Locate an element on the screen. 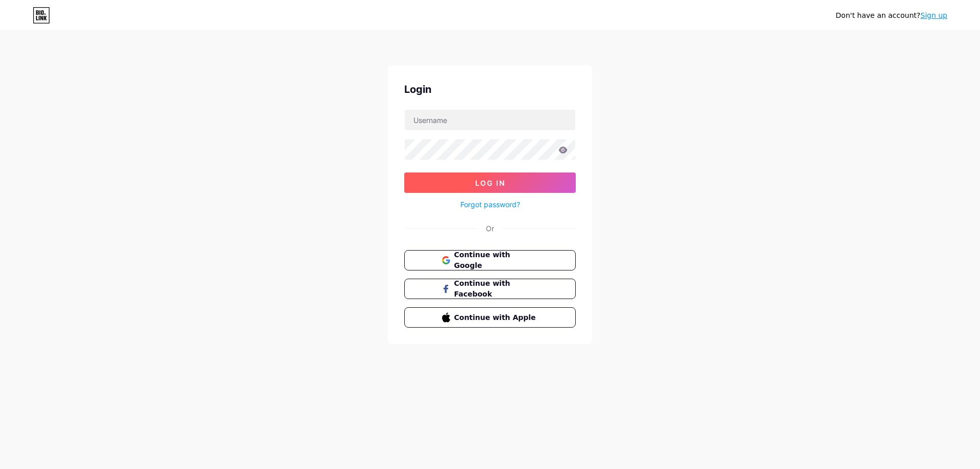  button: Continue with Facebook is located at coordinates (490, 288).